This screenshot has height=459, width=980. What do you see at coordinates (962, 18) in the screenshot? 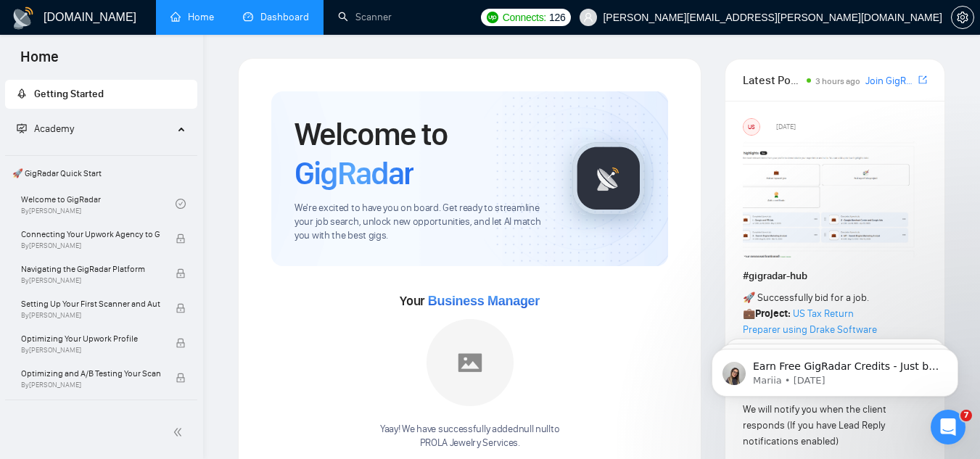
I see `span: setting` at bounding box center [962, 18].